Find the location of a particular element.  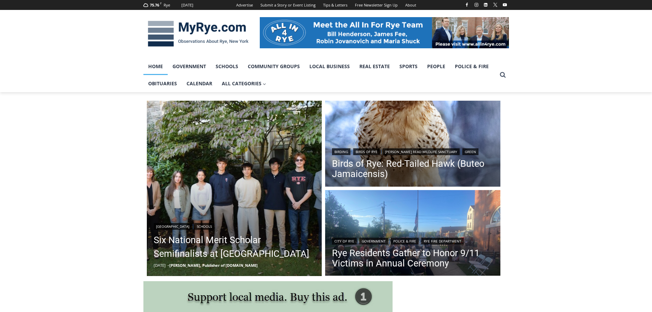

a: Facebook is located at coordinates (467, 5).